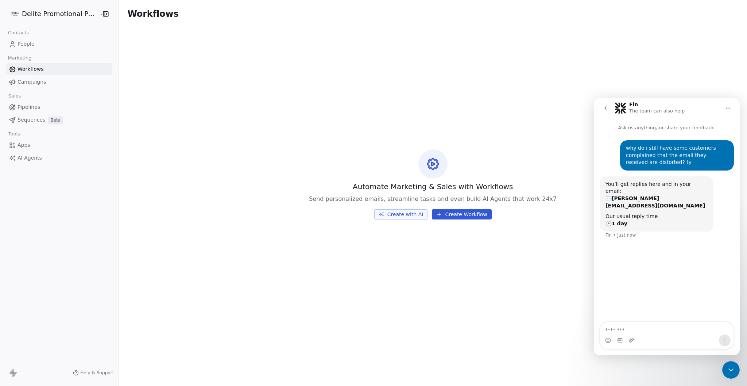 This screenshot has height=386, width=747. I want to click on a: Workflows, so click(59, 69).